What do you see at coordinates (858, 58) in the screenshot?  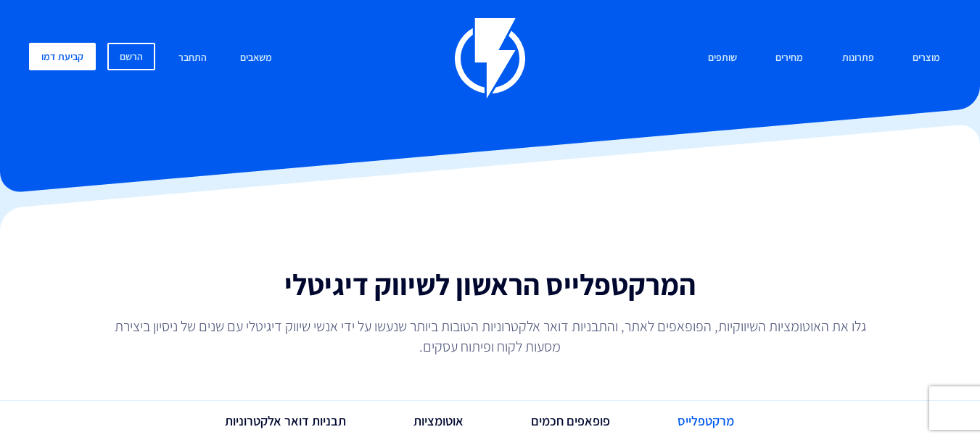 I see `a: פתרונות` at bounding box center [858, 58].